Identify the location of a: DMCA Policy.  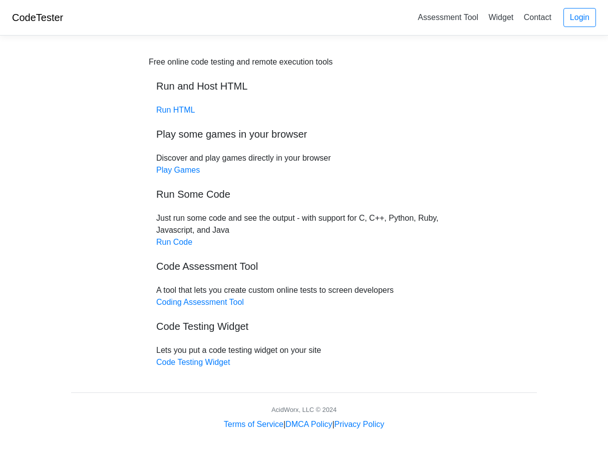
(308, 424).